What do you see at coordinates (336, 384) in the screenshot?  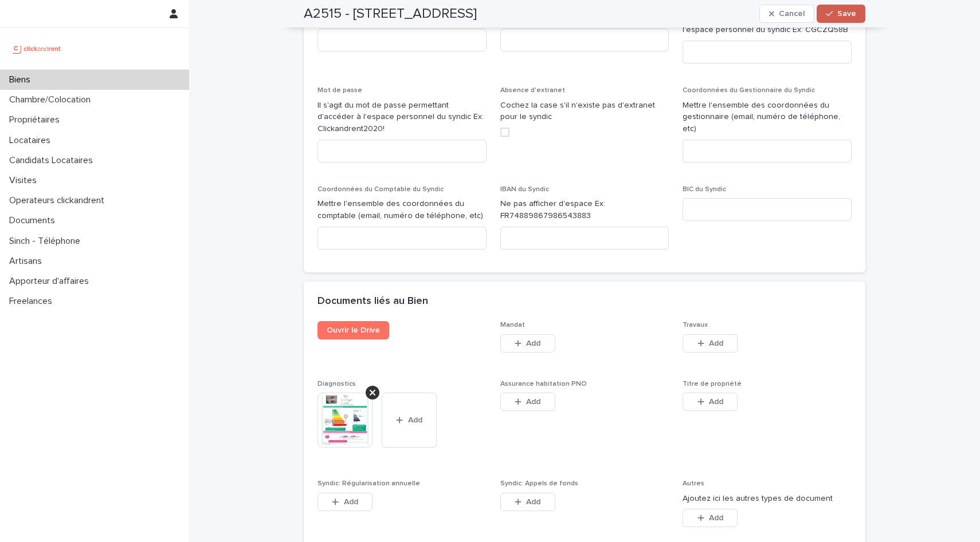 I see `span: Diagnostics` at bounding box center [336, 384].